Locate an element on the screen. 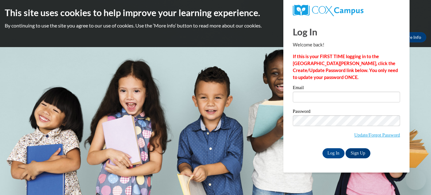 Image resolution: width=431 pixels, height=195 pixels. h1: Log In is located at coordinates (346, 32).